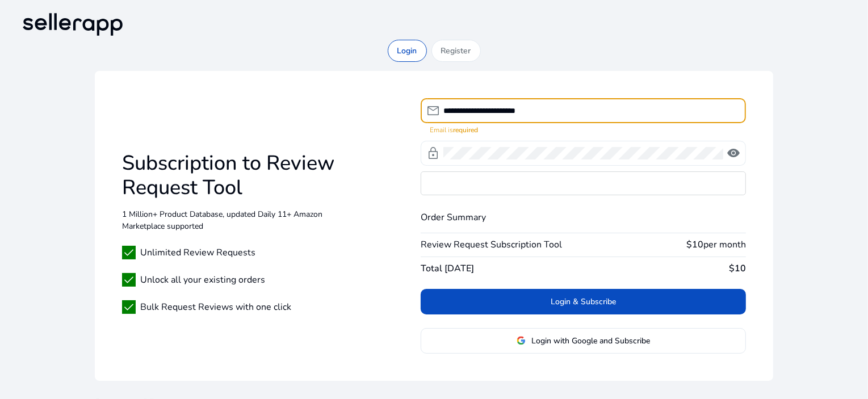  What do you see at coordinates (216, 307) in the screenshot?
I see `span: Bulk Request Reviews with one click` at bounding box center [216, 307].